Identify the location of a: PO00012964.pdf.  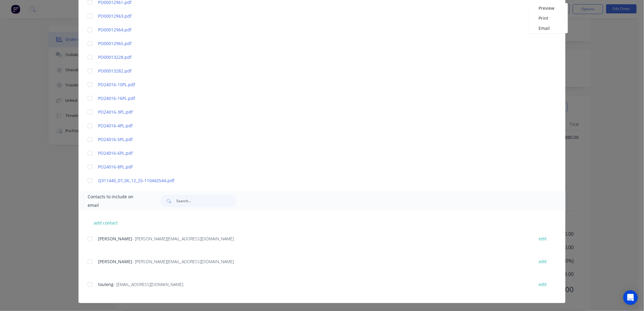
(313, 30).